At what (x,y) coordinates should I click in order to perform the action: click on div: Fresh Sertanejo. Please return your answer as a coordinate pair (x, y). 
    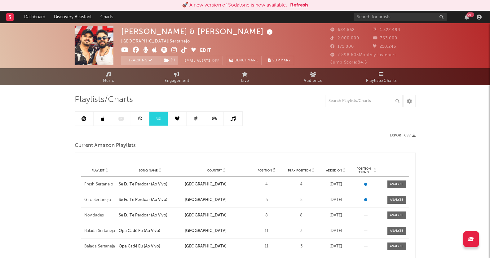
    Looking at the image, I should click on (100, 185).